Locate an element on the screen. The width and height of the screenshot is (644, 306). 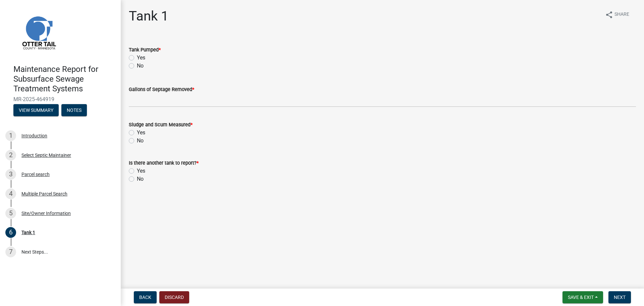
button: Discard is located at coordinates (174, 297).